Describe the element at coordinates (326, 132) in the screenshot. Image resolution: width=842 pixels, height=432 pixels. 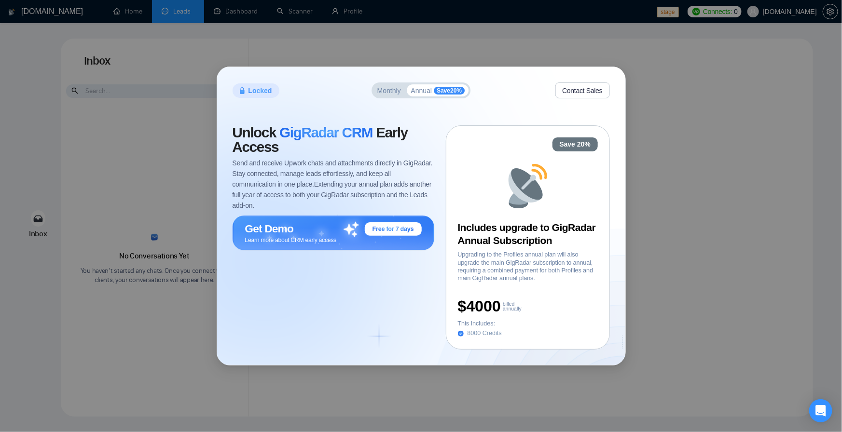
I see `span: GigRadar CRM` at that location.